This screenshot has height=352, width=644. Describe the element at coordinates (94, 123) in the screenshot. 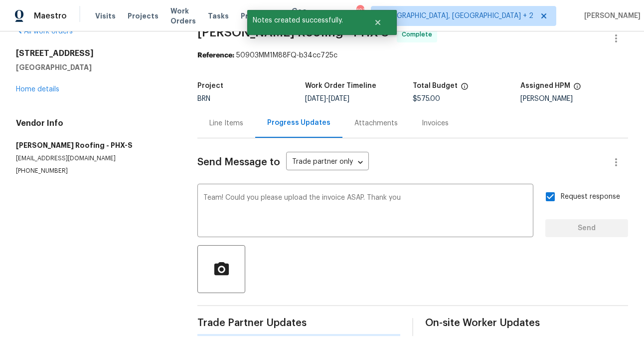

I see `h4: Vendor Info` at that location.